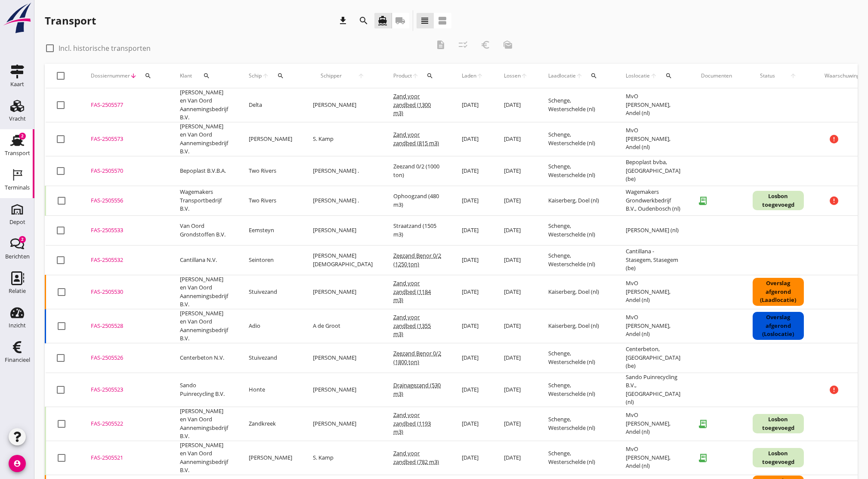  What do you see at coordinates (637, 76) in the screenshot?
I see `span: Loslocatie` at bounding box center [637, 76].